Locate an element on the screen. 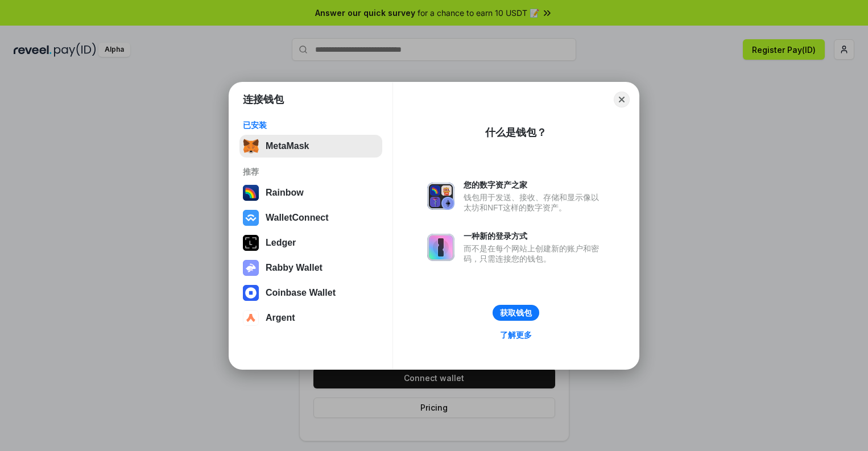  h1: 连接钱包 is located at coordinates (264, 100).